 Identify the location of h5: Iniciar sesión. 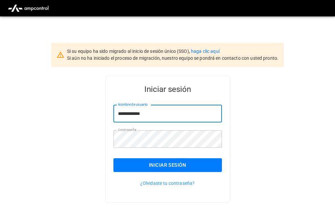
(167, 89).